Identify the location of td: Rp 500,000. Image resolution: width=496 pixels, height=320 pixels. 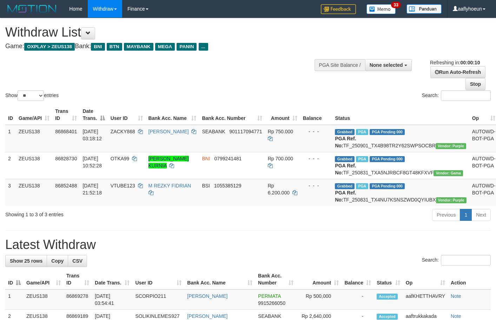
(319, 299).